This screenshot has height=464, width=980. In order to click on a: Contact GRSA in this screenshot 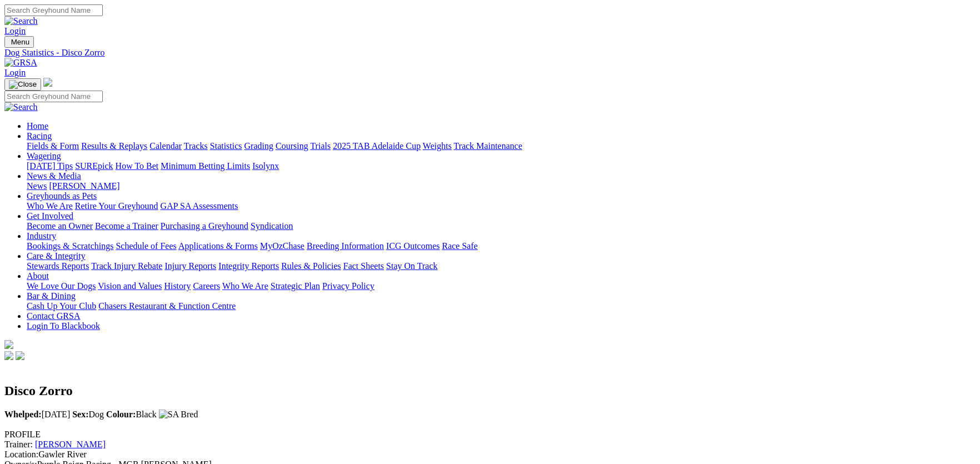, I will do `click(53, 316)`.